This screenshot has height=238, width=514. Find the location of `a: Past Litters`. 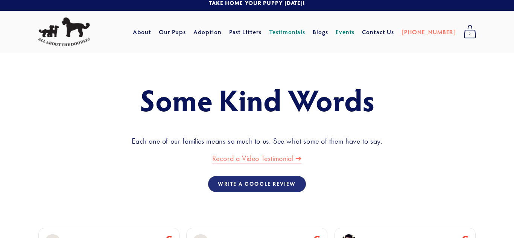

a: Past Litters is located at coordinates (246, 32).